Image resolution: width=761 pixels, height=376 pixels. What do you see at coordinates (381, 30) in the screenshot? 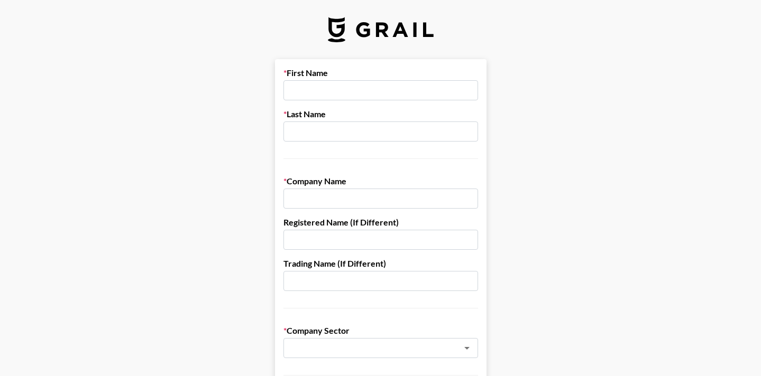
I see `img: Grail Talent Logo` at bounding box center [381, 30].